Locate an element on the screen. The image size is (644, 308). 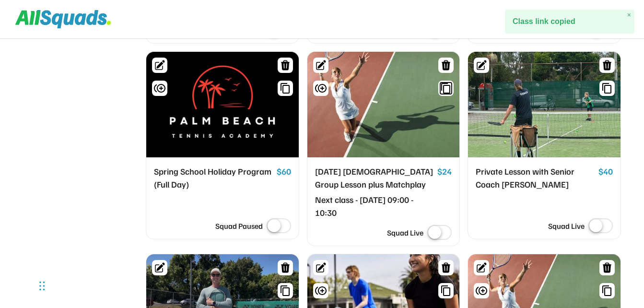
div: $60 is located at coordinates (284, 171).